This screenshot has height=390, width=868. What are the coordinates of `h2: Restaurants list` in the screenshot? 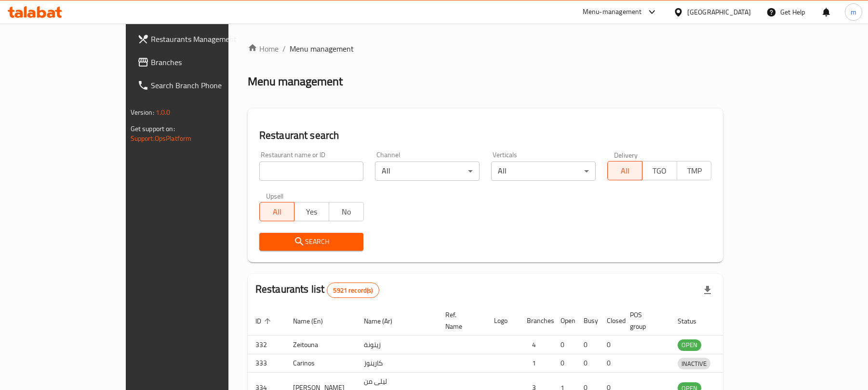 It's located at (317, 290).